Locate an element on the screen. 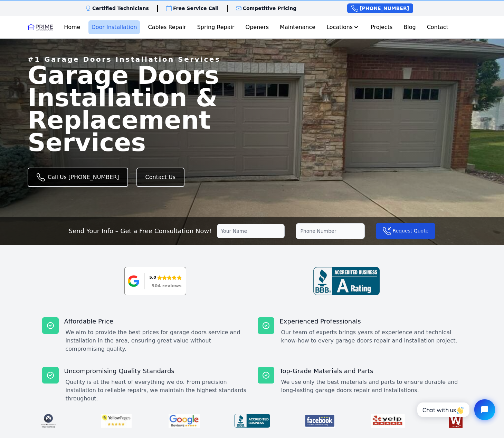 The height and width of the screenshot is (438, 504). button: Request Quote is located at coordinates (405, 231).